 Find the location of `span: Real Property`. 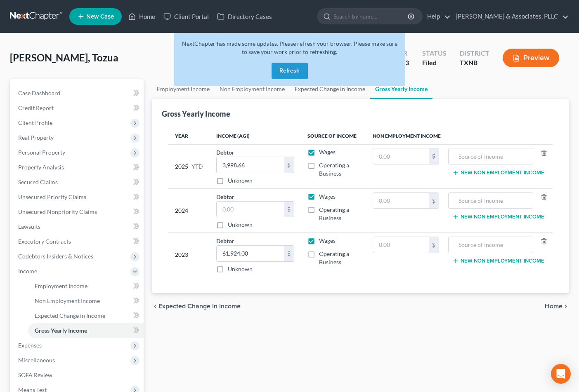

span: Real Property is located at coordinates (36, 137).